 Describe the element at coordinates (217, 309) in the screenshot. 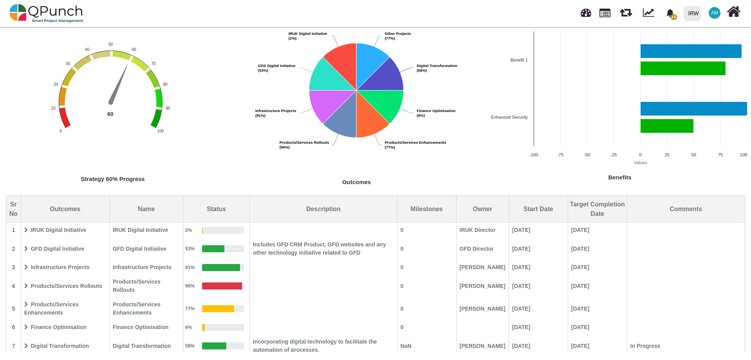

I see `td: 77` at that location.